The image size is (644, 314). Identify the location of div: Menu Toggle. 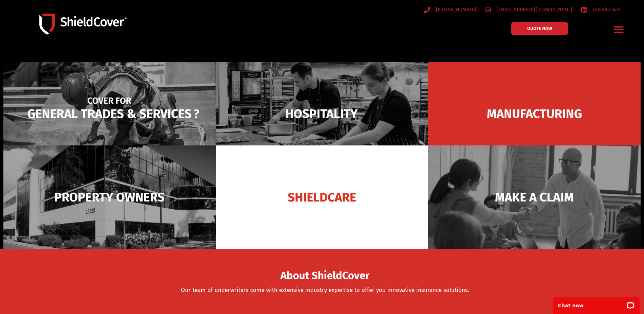
(619, 29).